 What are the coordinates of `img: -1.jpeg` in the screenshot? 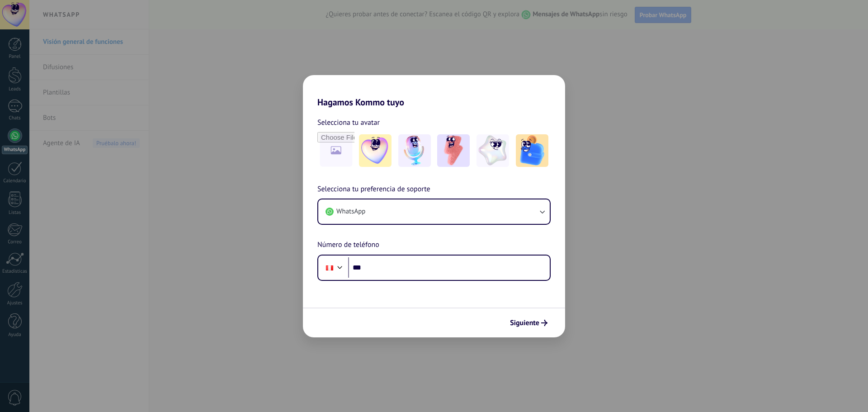 It's located at (375, 151).